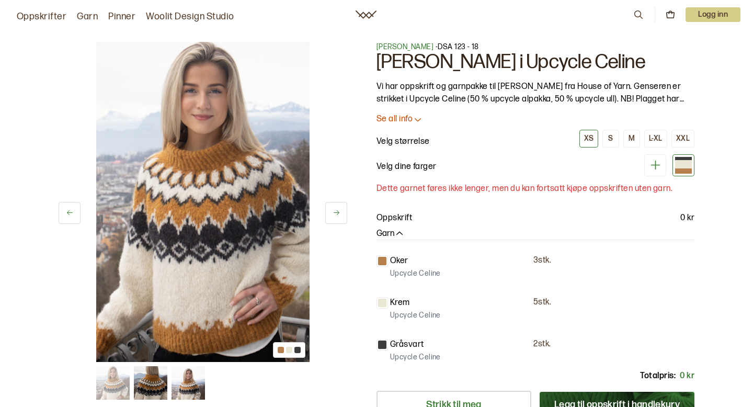 This screenshot has height=407, width=753. What do you see at coordinates (656, 139) in the screenshot?
I see `div: L-XL` at bounding box center [656, 139].